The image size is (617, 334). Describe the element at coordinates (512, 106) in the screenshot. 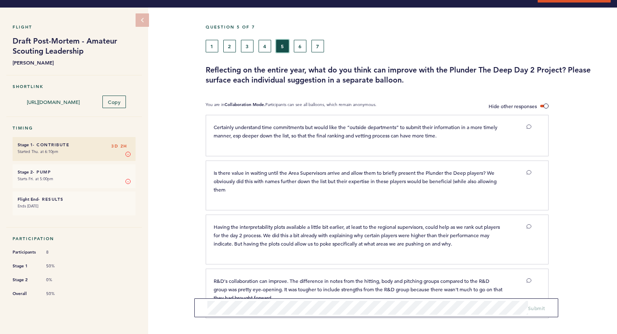

I see `span: Hide other responses` at that location.